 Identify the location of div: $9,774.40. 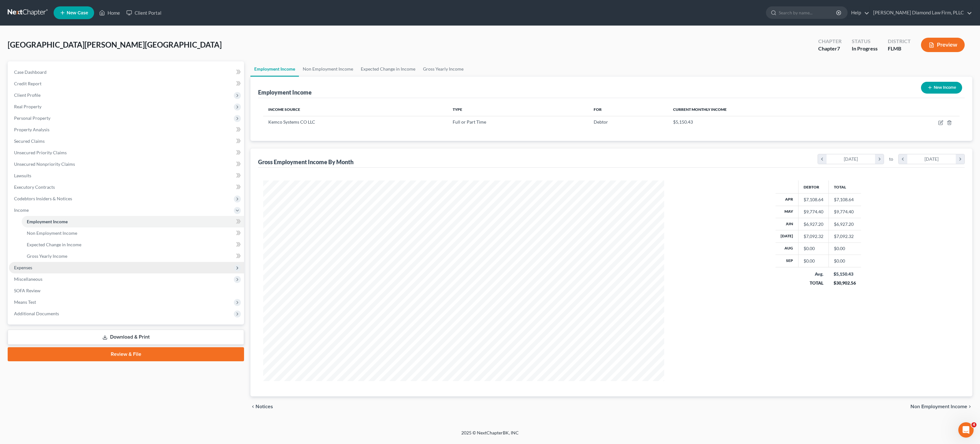
(813, 212).